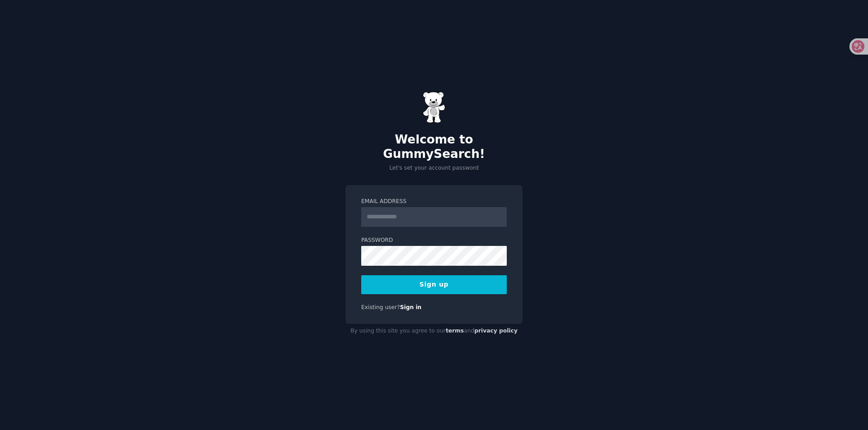 Image resolution: width=868 pixels, height=430 pixels. I want to click on button: Sign up, so click(434, 285).